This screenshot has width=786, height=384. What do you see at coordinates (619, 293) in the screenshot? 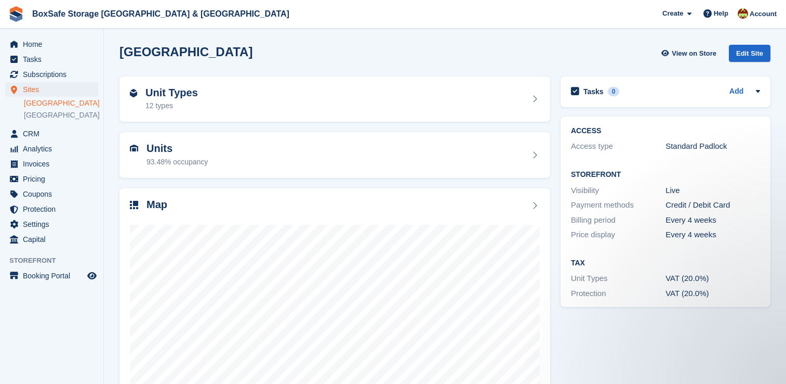
I see `div: Protection` at bounding box center [619, 293].